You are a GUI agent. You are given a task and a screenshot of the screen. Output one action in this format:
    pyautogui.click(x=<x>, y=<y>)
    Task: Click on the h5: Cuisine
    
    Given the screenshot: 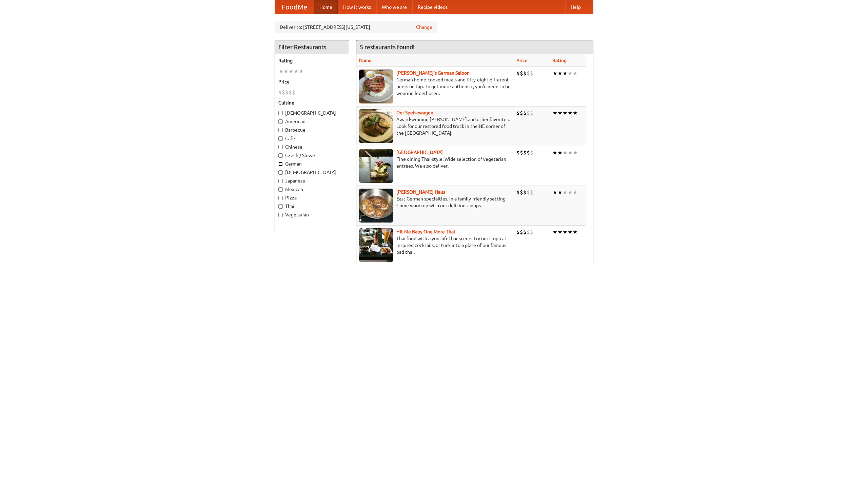 What is the action you would take?
    pyautogui.click(x=312, y=103)
    